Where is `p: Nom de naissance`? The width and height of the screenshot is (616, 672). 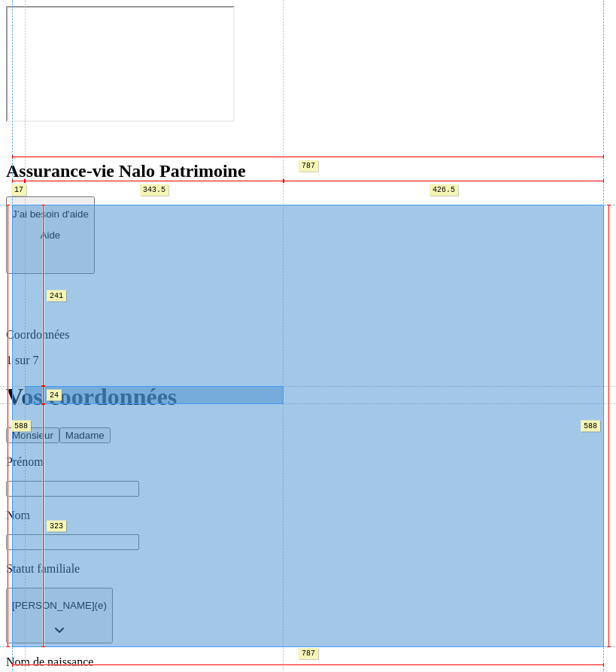
p: Nom de naissance is located at coordinates (308, 662).